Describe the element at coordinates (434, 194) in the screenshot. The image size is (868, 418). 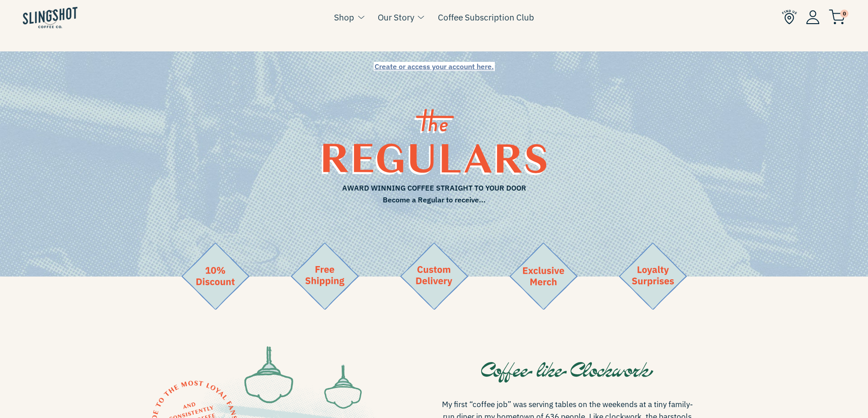
I see `span: AWARD WINNING COFFEE STRAIGHT TO YOUR DOOR Become a Regular to receive...` at that location.